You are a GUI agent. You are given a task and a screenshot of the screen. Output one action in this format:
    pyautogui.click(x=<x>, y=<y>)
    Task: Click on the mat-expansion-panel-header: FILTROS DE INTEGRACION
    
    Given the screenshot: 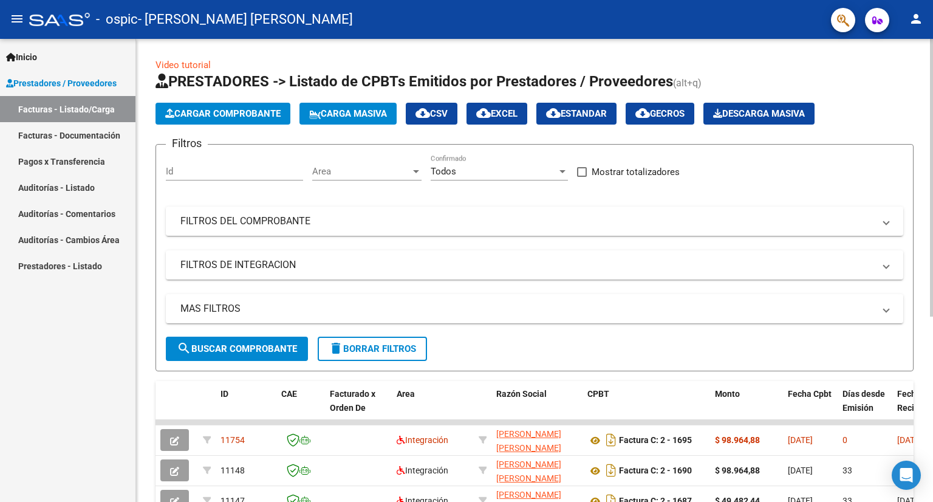 What is the action you would take?
    pyautogui.click(x=535, y=265)
    